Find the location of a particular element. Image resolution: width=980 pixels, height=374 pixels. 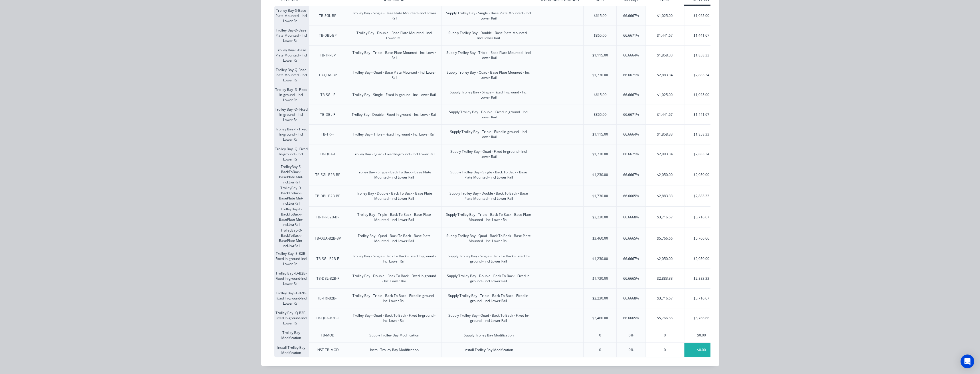

div: TB-SGL-B2B-BP is located at coordinates (327, 174).